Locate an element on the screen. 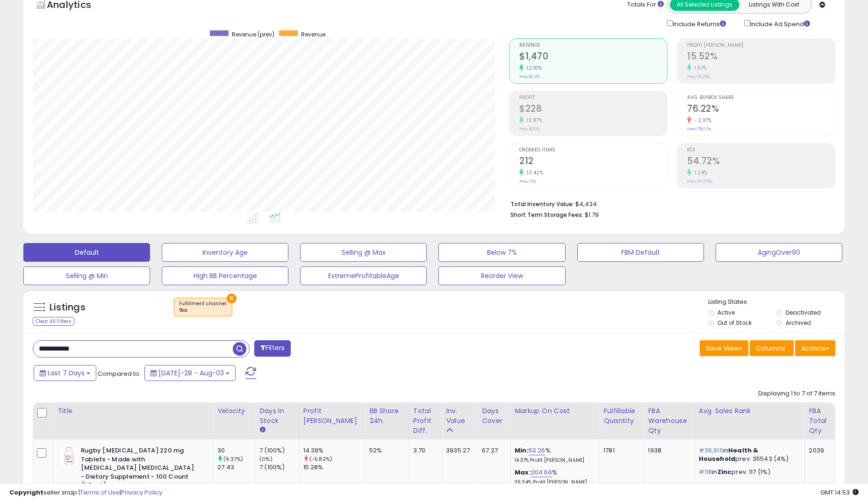 This screenshot has height=502, width=868. a: 204.66 is located at coordinates (541, 473).